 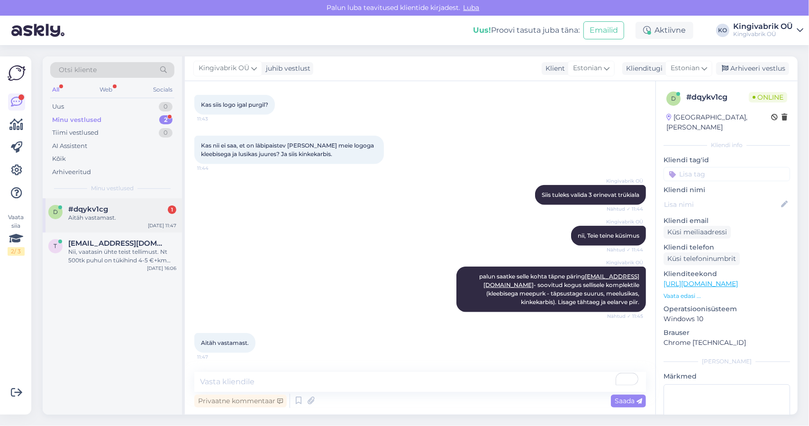 What do you see at coordinates (17, 73) in the screenshot?
I see `img: Askly Logo` at bounding box center [17, 73].